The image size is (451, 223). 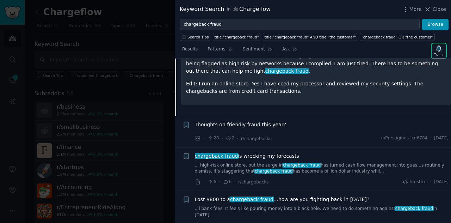 I want to click on div: "chargeback fraud" OR "the customer", so click(x=398, y=37).